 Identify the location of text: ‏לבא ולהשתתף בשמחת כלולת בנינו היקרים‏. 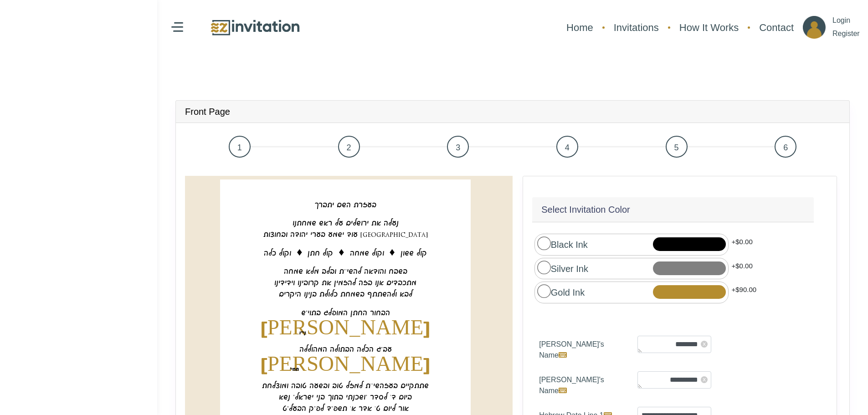
(347, 293).